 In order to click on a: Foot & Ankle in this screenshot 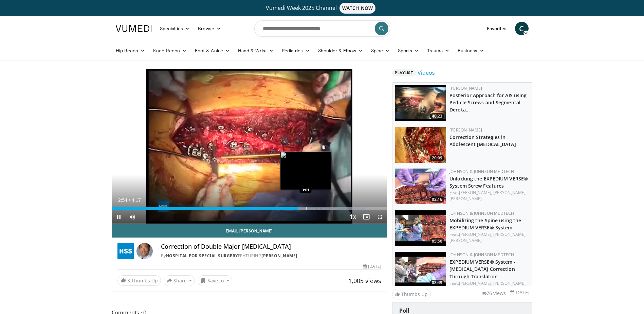, I will do `click(212, 51)`.